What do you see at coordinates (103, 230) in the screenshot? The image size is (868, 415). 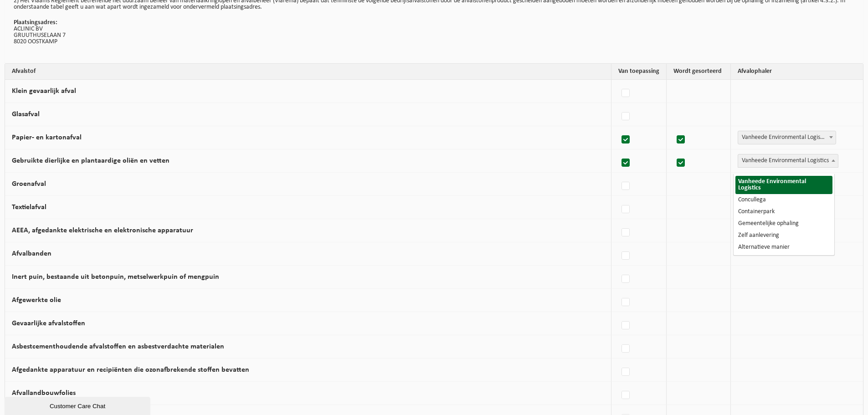 I see `label: AEEA, afgedankte elektrische en elektronische apparatuur` at bounding box center [103, 230].